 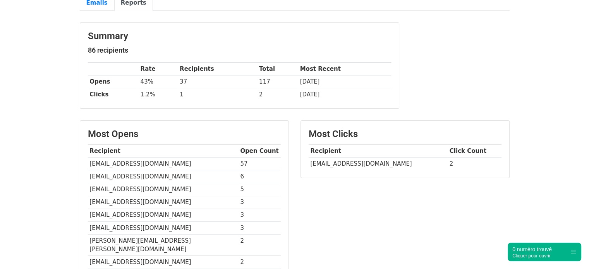 I want to click on h5: 86 recipients, so click(x=239, y=50).